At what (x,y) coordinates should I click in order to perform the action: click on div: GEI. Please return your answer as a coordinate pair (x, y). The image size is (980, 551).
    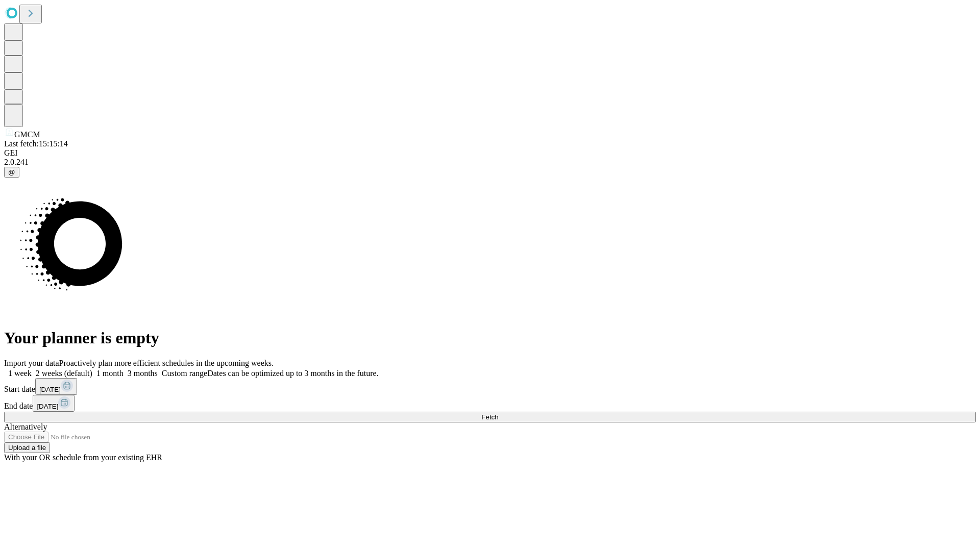
    Looking at the image, I should click on (490, 153).